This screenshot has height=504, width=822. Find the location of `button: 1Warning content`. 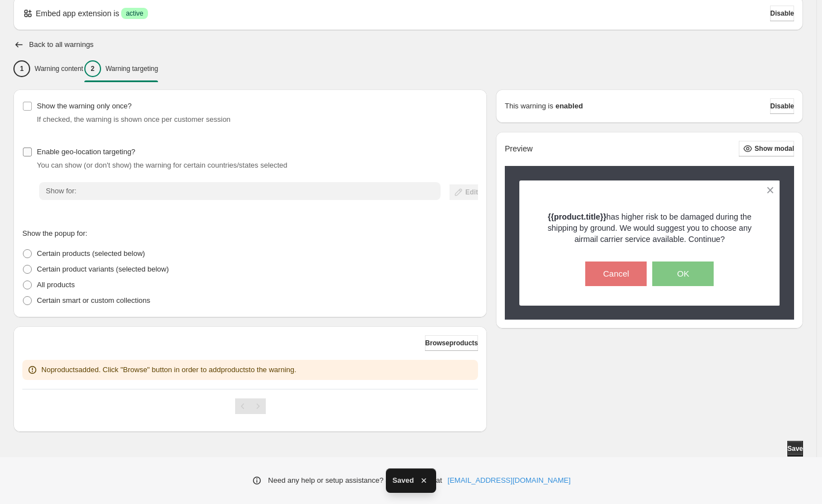

button: 1Warning content is located at coordinates (48, 68).